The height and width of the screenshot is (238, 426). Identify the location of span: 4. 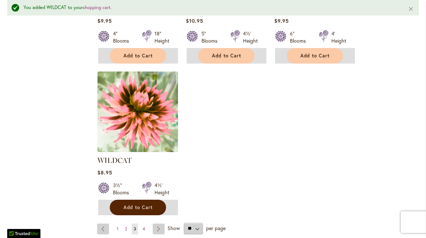
(144, 229).